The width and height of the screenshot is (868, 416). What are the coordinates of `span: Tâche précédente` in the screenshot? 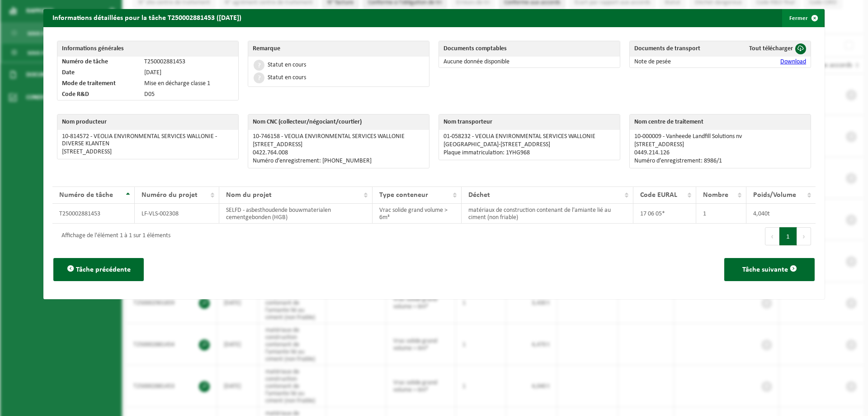 It's located at (103, 270).